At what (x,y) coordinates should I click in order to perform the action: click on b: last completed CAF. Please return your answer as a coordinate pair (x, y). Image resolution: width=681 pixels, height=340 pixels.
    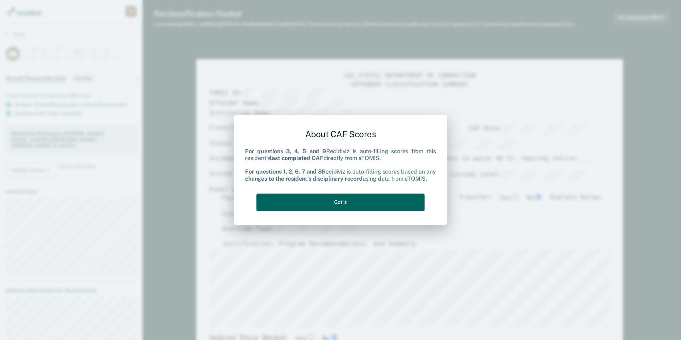
    Looking at the image, I should click on (296, 158).